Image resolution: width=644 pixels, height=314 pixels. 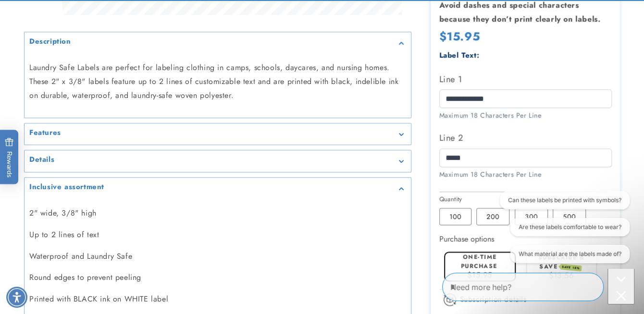 What do you see at coordinates (67, 187) in the screenshot?
I see `h2: Inclusive assortment` at bounding box center [67, 187].